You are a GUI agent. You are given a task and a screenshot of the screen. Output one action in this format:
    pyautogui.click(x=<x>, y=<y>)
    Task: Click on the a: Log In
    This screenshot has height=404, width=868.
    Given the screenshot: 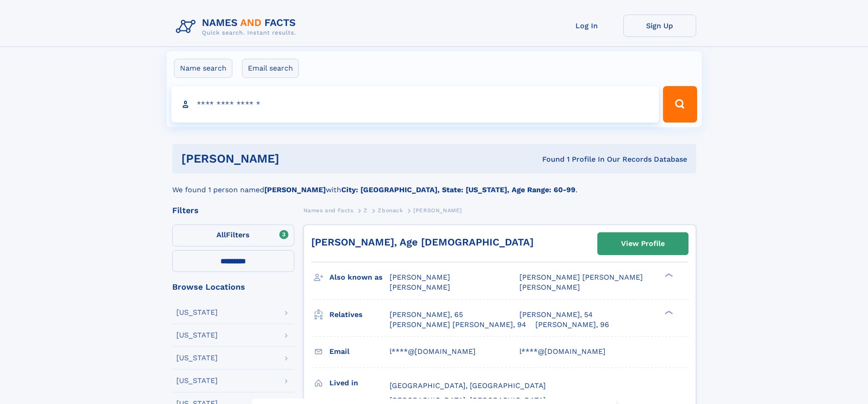 What is the action you would take?
    pyautogui.click(x=587, y=25)
    